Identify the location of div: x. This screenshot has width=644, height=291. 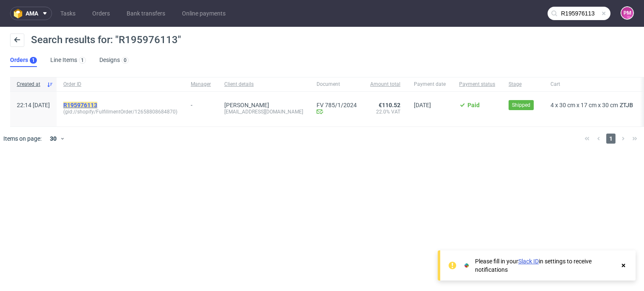
(593, 105).